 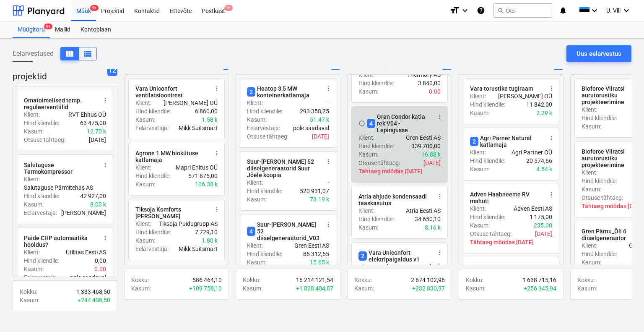 I want to click on p: 1.58 k, so click(x=209, y=120).